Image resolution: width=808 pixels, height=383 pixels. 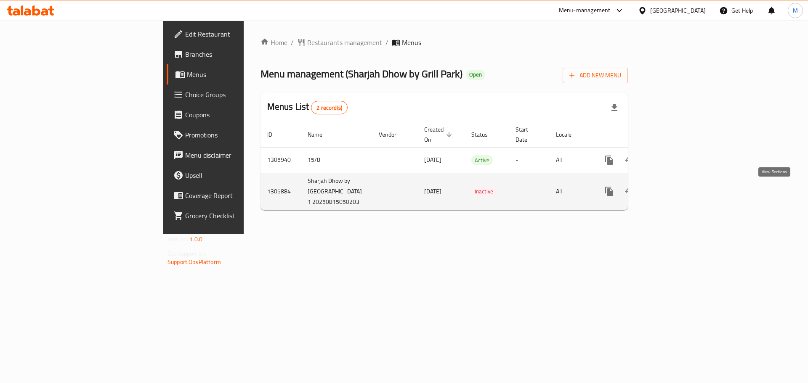 What do you see at coordinates (194, 262) in the screenshot?
I see `a: Support.OpsPlatform` at bounding box center [194, 262].